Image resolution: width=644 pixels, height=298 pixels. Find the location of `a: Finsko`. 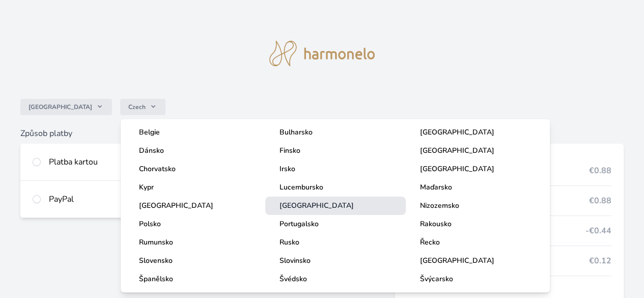

a: Finsko is located at coordinates (335, 151).